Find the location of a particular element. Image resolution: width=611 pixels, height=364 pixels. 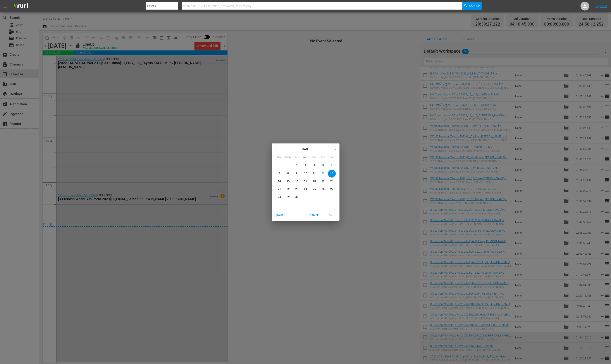

p: 5 is located at coordinates (323, 165).